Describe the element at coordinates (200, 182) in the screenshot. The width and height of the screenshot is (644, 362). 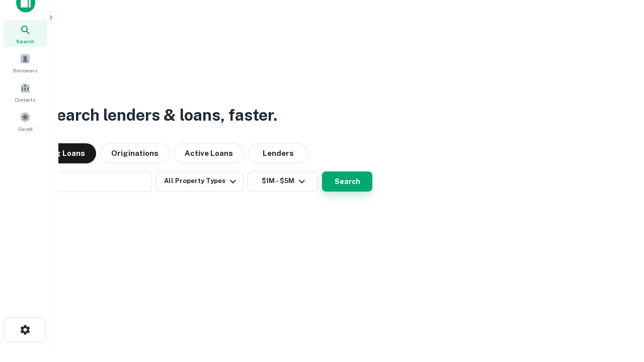
I see `button: All Property Types` at that location.